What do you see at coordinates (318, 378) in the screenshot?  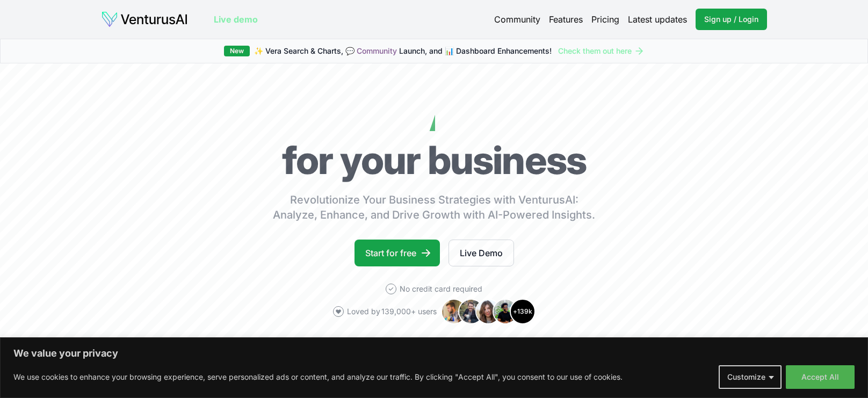 I see `p: We use cookies to enhance your browsing experience, serve personalized ads or content, and analyz...` at bounding box center [318, 378].